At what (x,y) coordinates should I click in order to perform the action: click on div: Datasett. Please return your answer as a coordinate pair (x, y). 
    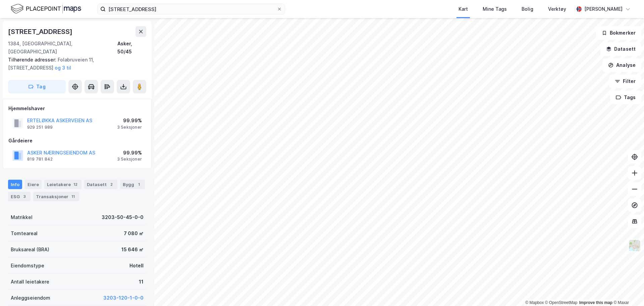
    Looking at the image, I should click on (101, 184).